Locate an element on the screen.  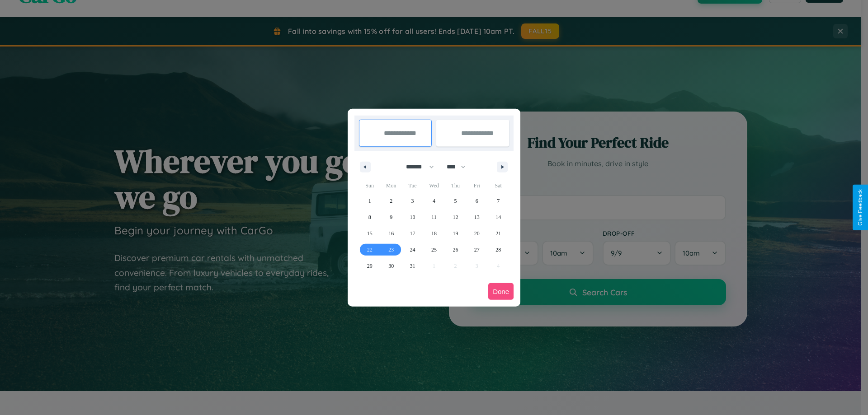
button: Done is located at coordinates (501, 291).